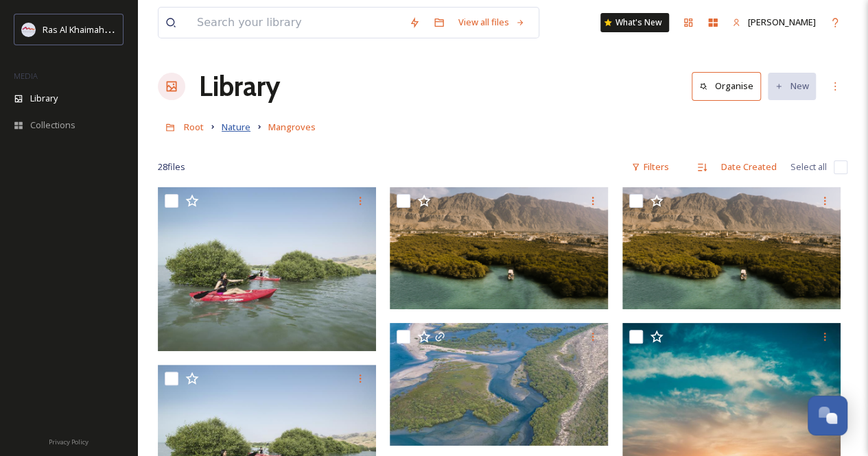 This screenshot has width=868, height=456. Describe the element at coordinates (296, 22) in the screenshot. I see `input: Search your library` at that location.